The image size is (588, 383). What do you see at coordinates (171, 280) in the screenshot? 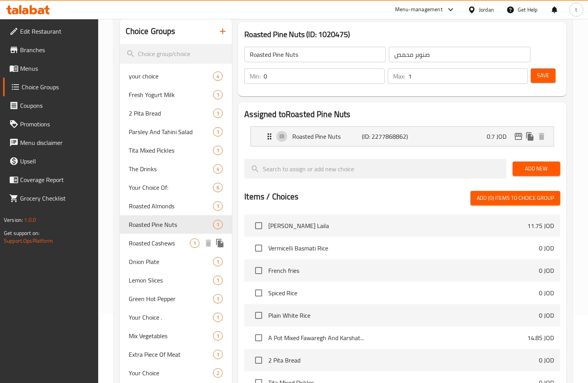
I see `span: Lemon Slices` at bounding box center [171, 280].